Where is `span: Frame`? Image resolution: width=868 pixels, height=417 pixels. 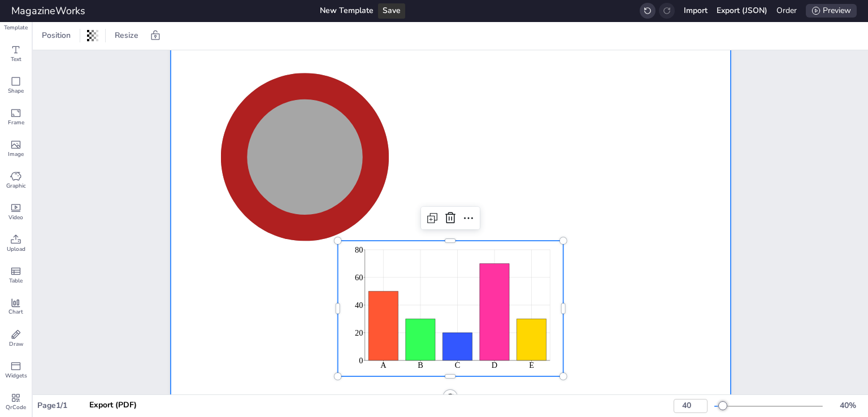 span: Frame is located at coordinates (16, 123).